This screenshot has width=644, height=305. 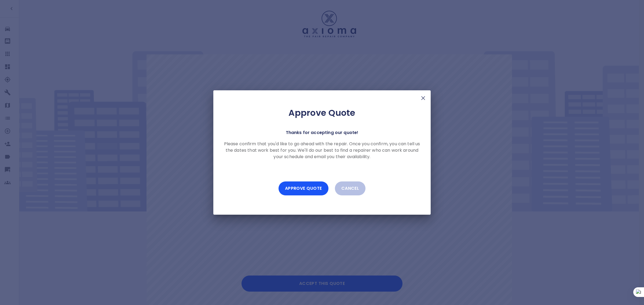 What do you see at coordinates (322, 133) in the screenshot?
I see `p: Thanks for accepting our quote!` at bounding box center [322, 133].